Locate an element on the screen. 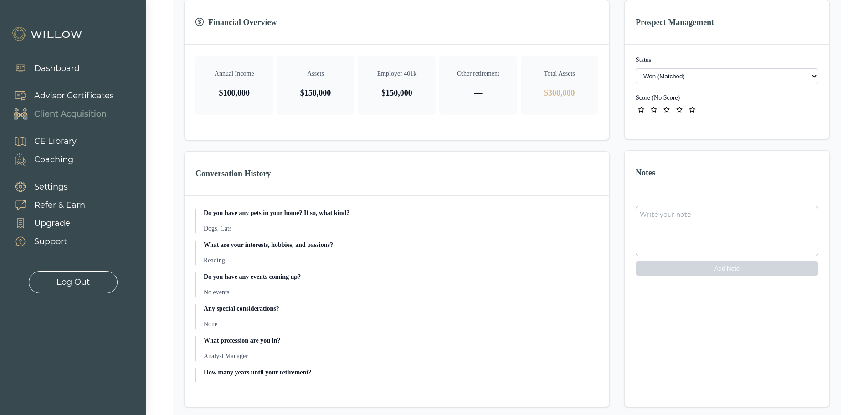  div: Log Out is located at coordinates (73, 282).